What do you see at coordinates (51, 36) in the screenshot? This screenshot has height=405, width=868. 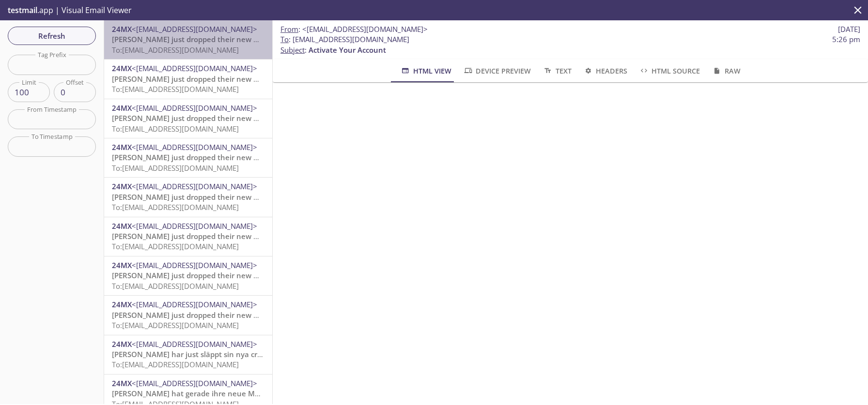 I see `span: Refresh` at bounding box center [51, 36].